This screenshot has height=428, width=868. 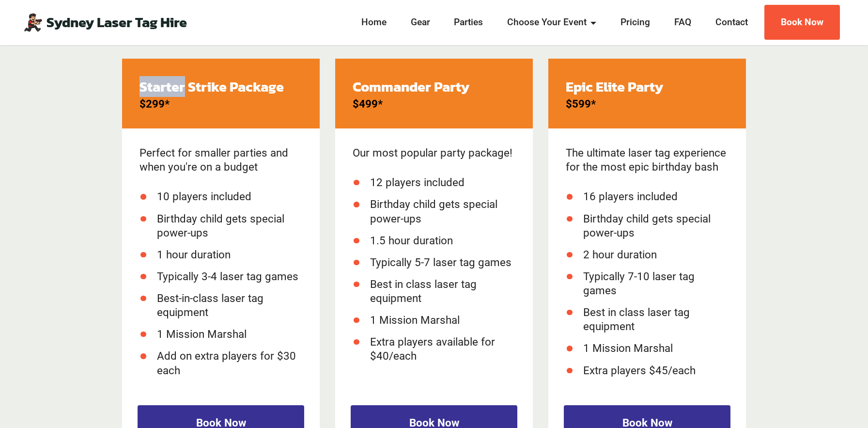 What do you see at coordinates (423, 290) in the screenshot?
I see `span: Best in class laser tag equipment` at bounding box center [423, 290].